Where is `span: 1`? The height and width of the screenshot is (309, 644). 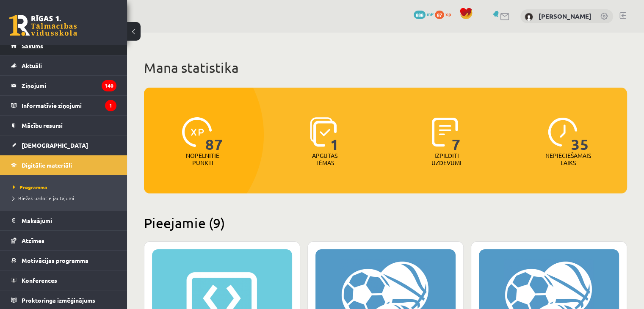
span: 1 is located at coordinates (334, 135).